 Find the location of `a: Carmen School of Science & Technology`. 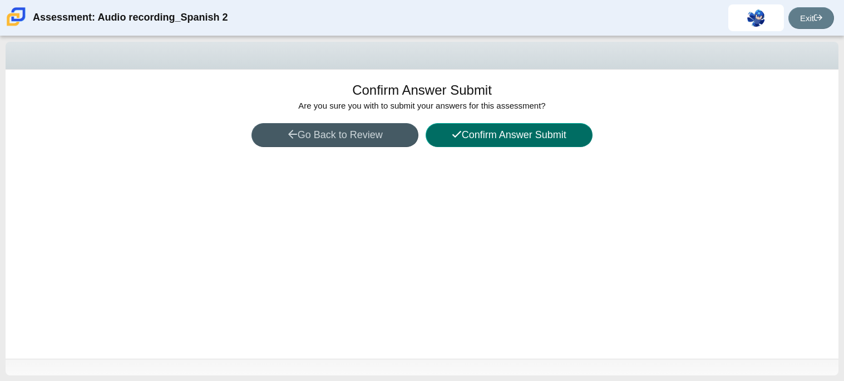

a: Carmen School of Science & Technology is located at coordinates (16, 25).